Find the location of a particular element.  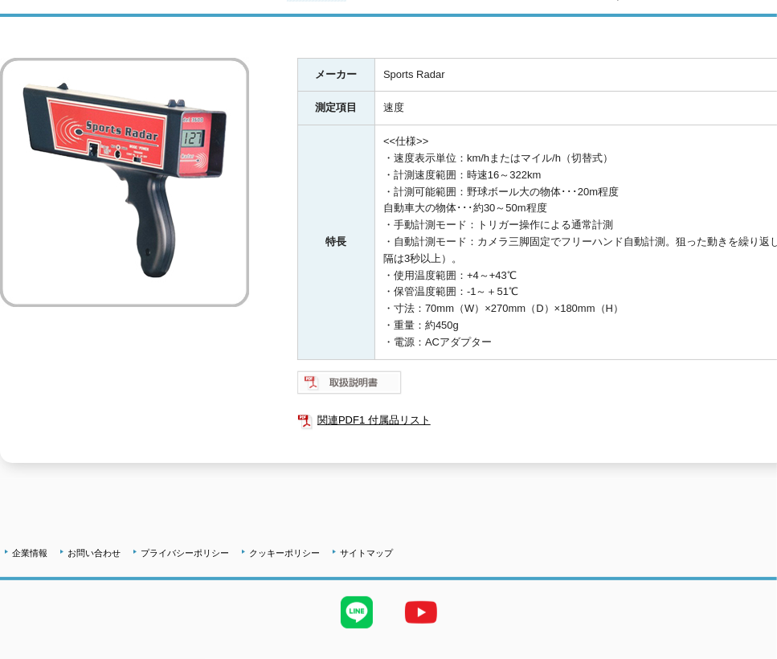

a: お問い合わせ is located at coordinates (94, 553).